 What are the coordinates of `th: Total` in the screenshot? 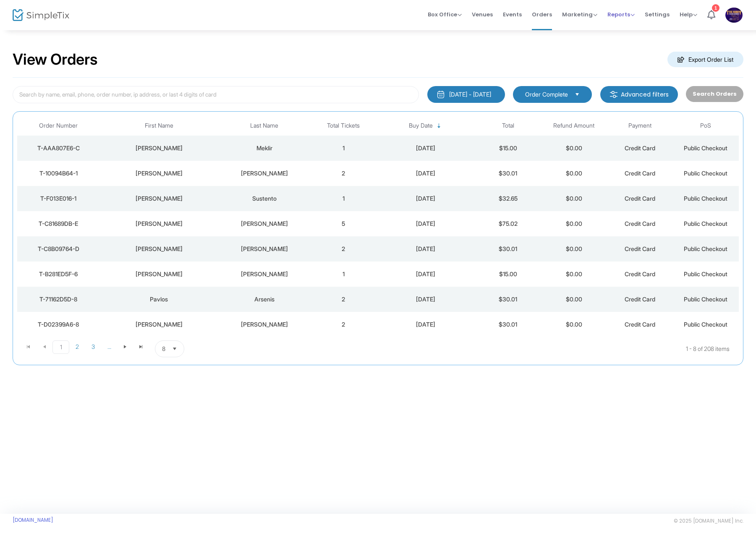 It's located at (508, 126).